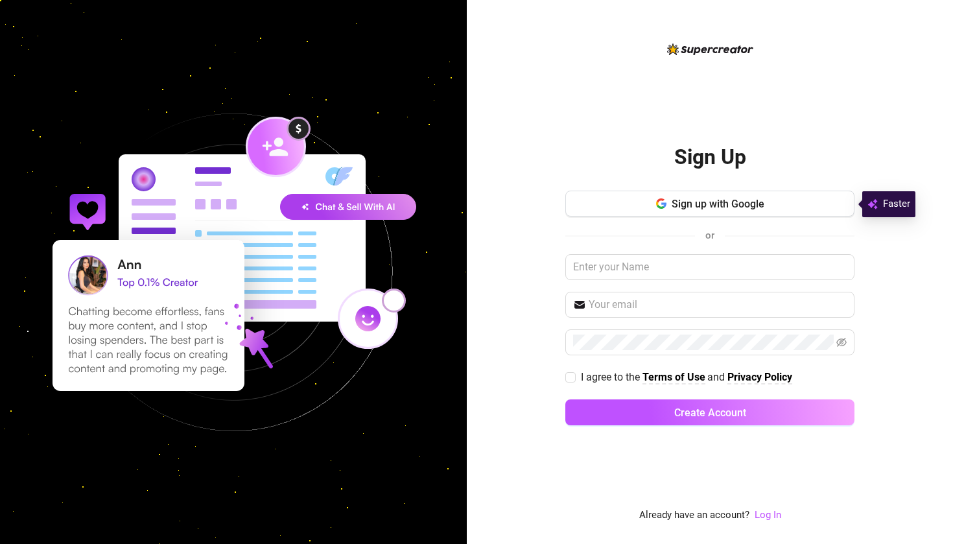  Describe the element at coordinates (710, 235) in the screenshot. I see `span: or` at that location.